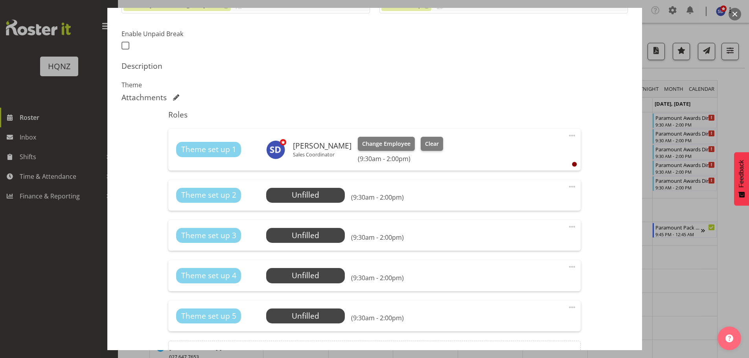 The image size is (749, 358). What do you see at coordinates (741, 179) in the screenshot?
I see `button: Feedback - Show survey` at bounding box center [741, 179].